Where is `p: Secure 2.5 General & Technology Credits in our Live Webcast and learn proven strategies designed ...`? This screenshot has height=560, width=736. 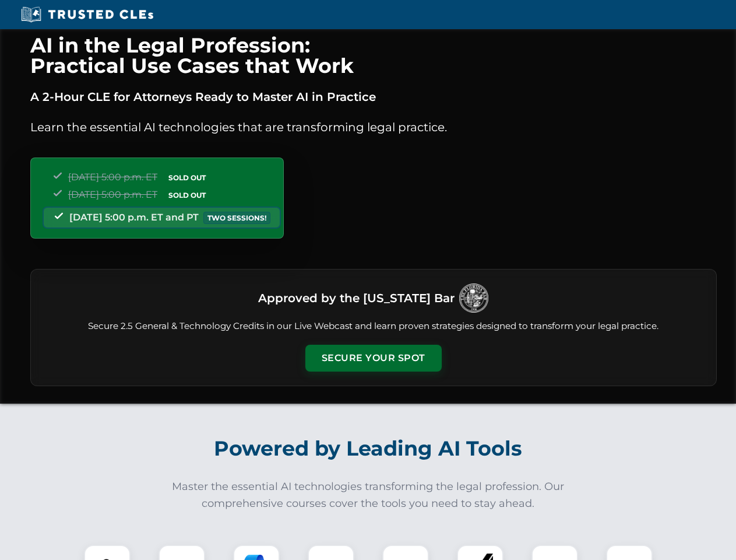
p: Secure 2.5 General & Technology Credits in our Live Webcast and learn proven strategies designed ... is located at coordinates (374, 326).